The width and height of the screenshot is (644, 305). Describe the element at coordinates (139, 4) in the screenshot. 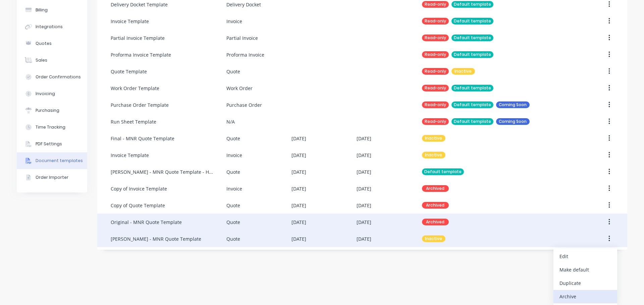

I see `div: Delivery Docket Template` at that location.